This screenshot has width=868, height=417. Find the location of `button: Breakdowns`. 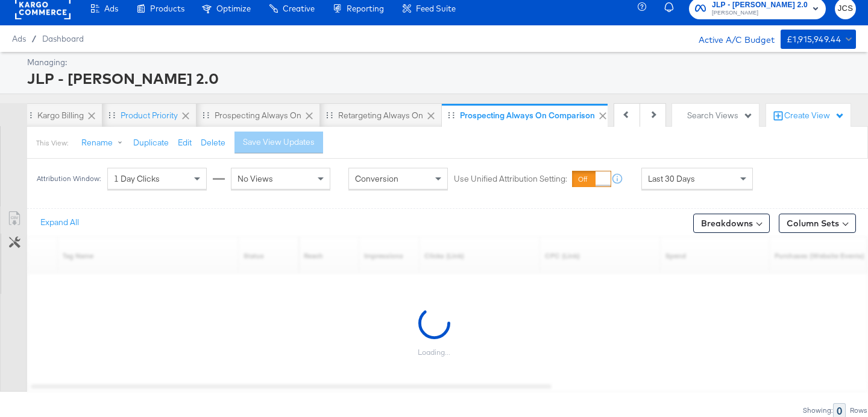

button: Breakdowns is located at coordinates (731, 223).